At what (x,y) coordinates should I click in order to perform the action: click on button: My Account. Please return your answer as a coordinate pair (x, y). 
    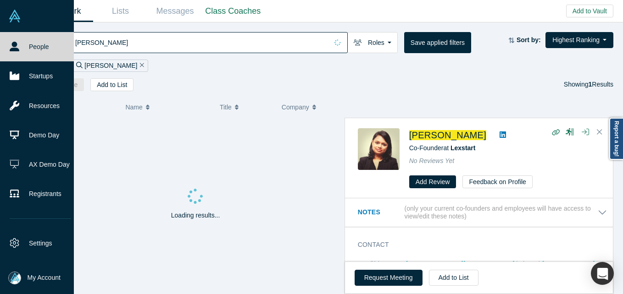
    Looking at the image, I should click on (34, 278).